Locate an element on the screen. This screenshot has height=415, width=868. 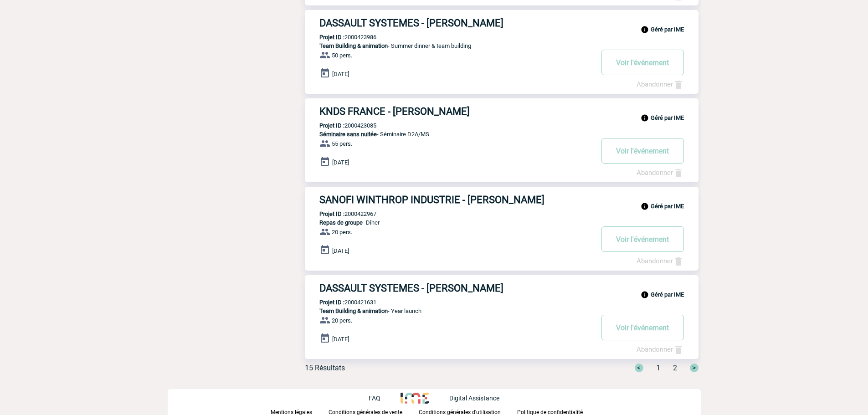
a: FAQ is located at coordinates (384, 397).